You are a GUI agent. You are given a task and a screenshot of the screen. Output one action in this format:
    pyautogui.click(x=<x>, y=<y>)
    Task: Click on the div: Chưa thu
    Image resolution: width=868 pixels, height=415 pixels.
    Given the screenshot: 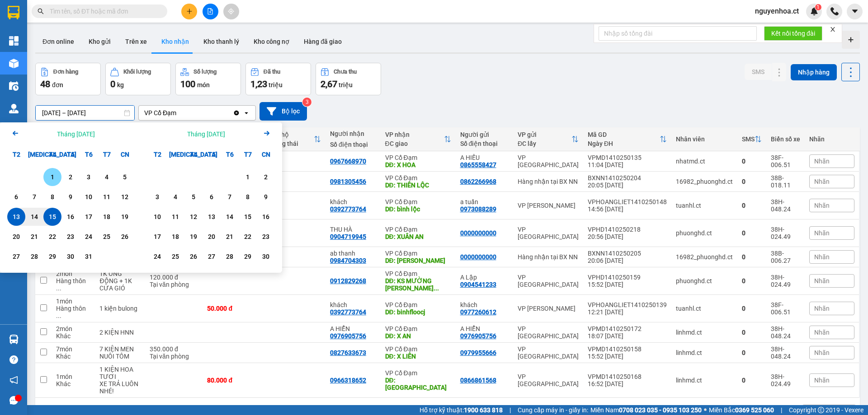 What is the action you would take?
    pyautogui.click(x=345, y=72)
    